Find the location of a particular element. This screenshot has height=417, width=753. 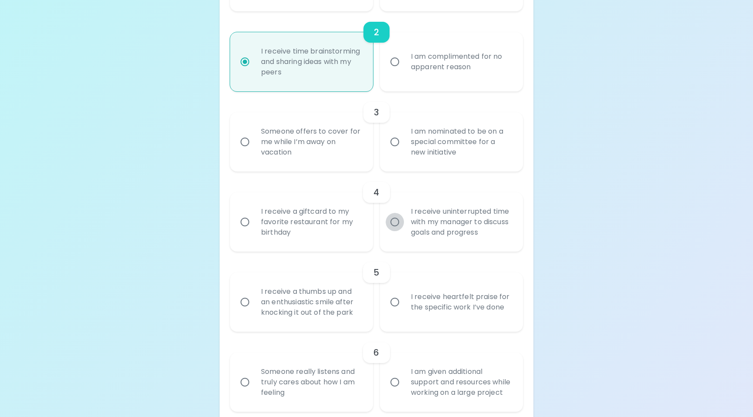

div: I am nominated to be on a special committee for a new initiative is located at coordinates (461, 142).